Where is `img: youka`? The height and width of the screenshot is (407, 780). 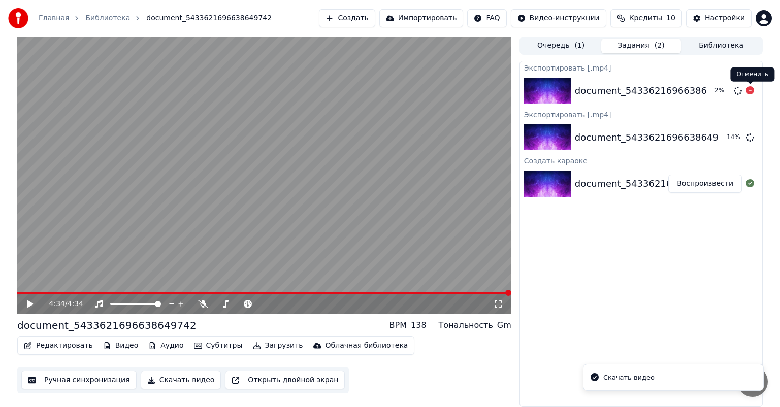 img: youka is located at coordinates (18, 18).